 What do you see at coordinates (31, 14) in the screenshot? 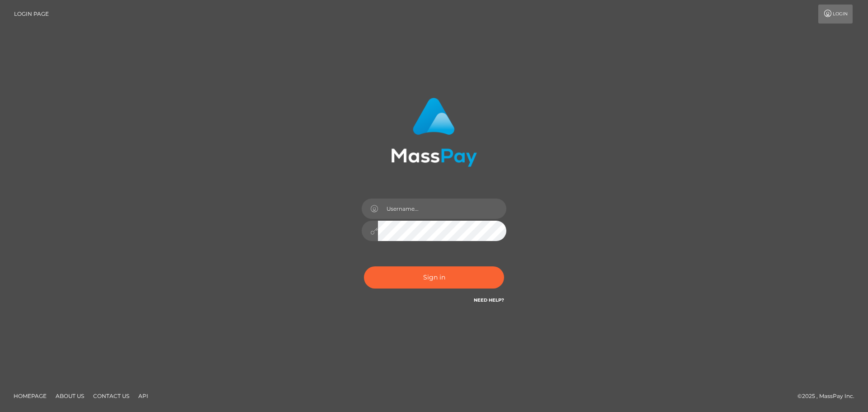
I see `a: Login Page` at bounding box center [31, 14].